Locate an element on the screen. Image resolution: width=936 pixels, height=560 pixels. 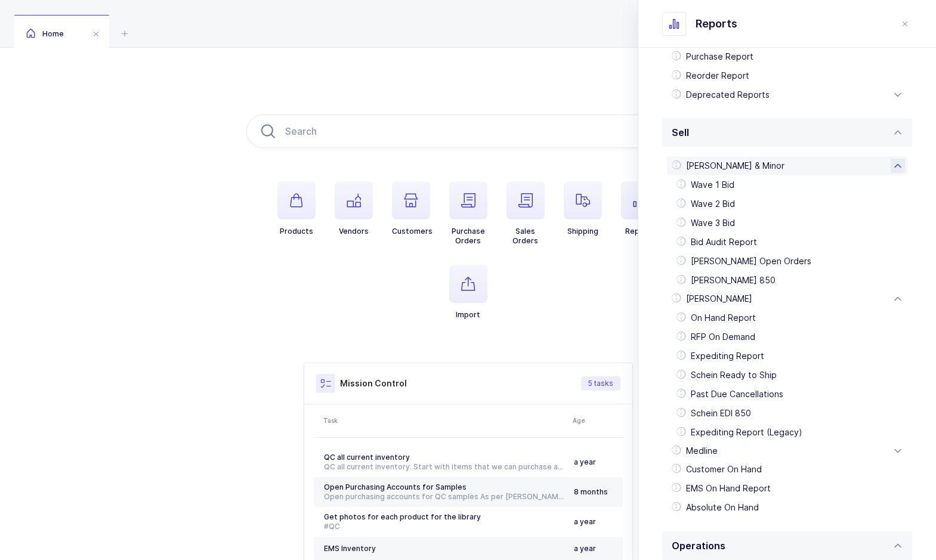
button: Reports is located at coordinates (640, 209).